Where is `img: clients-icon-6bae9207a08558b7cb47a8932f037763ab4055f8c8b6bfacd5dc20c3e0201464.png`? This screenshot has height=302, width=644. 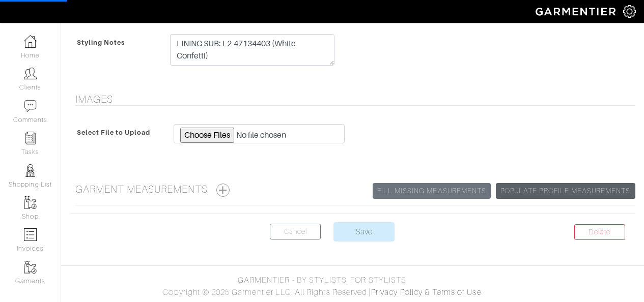
img: clients-icon-6bae9207a08558b7cb47a8932f037763ab4055f8c8b6bfacd5dc20c3e0201464.png is located at coordinates (30, 73).